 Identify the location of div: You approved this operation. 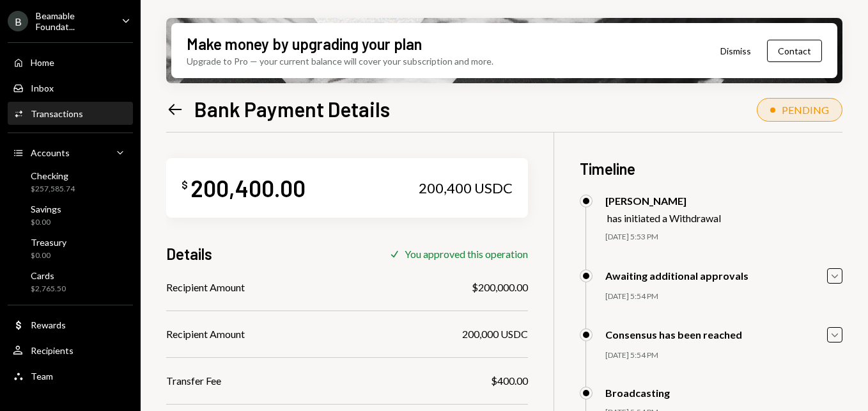
(466, 253).